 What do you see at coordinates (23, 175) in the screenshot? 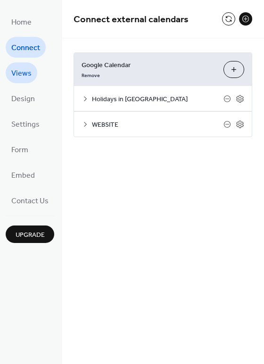
I see `a: Embed` at bounding box center [23, 175].